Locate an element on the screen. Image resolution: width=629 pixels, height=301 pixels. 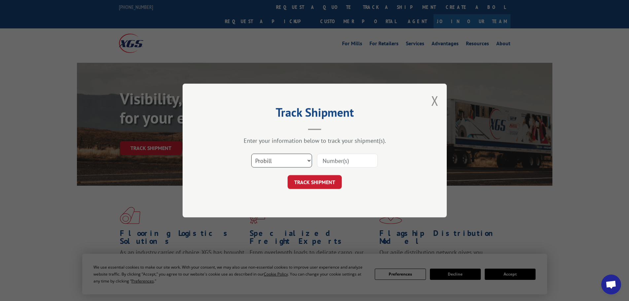
h2: Track Shipment is located at coordinates (315, 114).